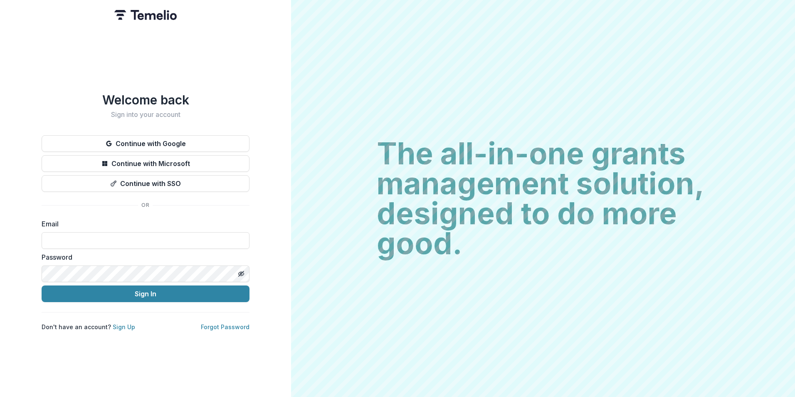 The width and height of the screenshot is (795, 397). Describe the element at coordinates (143, 257) in the screenshot. I see `label: Password` at that location.